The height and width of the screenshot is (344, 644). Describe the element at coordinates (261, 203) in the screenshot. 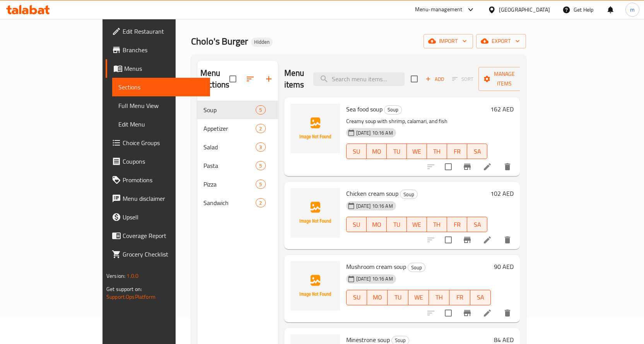

I see `span: 2` at that location.